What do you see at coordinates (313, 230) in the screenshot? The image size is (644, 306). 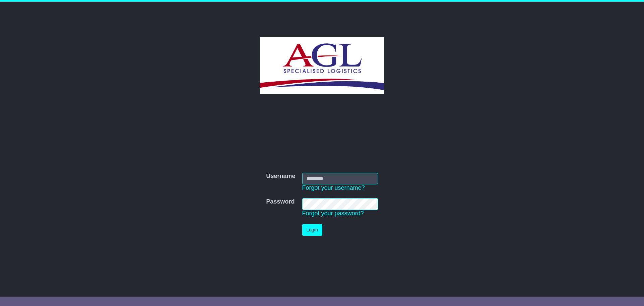 I see `button: Login` at bounding box center [313, 230].